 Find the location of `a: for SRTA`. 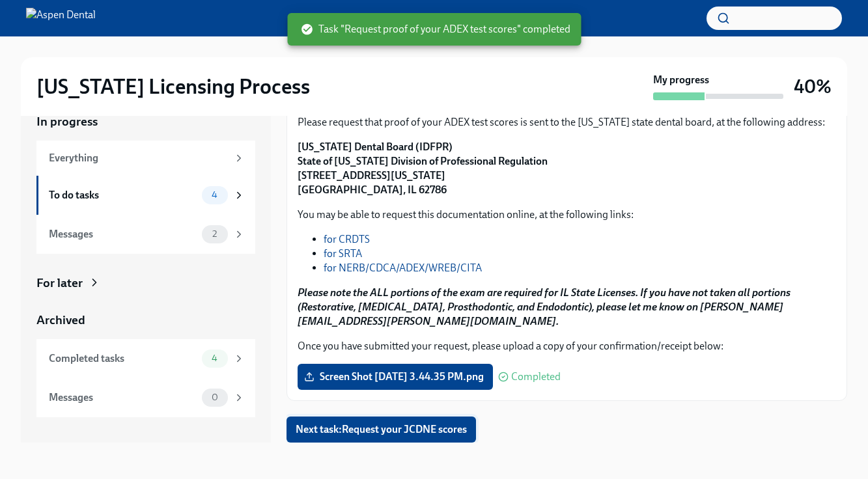

a: for SRTA is located at coordinates (343, 253).